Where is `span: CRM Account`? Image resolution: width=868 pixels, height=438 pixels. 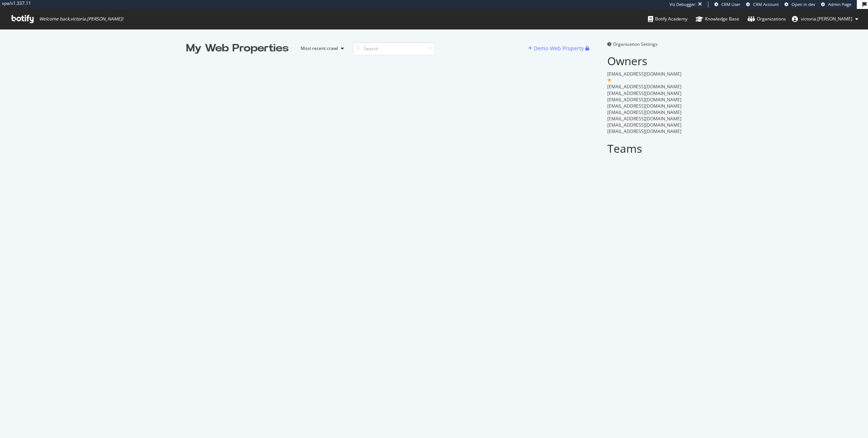
span: CRM Account is located at coordinates (765, 4).